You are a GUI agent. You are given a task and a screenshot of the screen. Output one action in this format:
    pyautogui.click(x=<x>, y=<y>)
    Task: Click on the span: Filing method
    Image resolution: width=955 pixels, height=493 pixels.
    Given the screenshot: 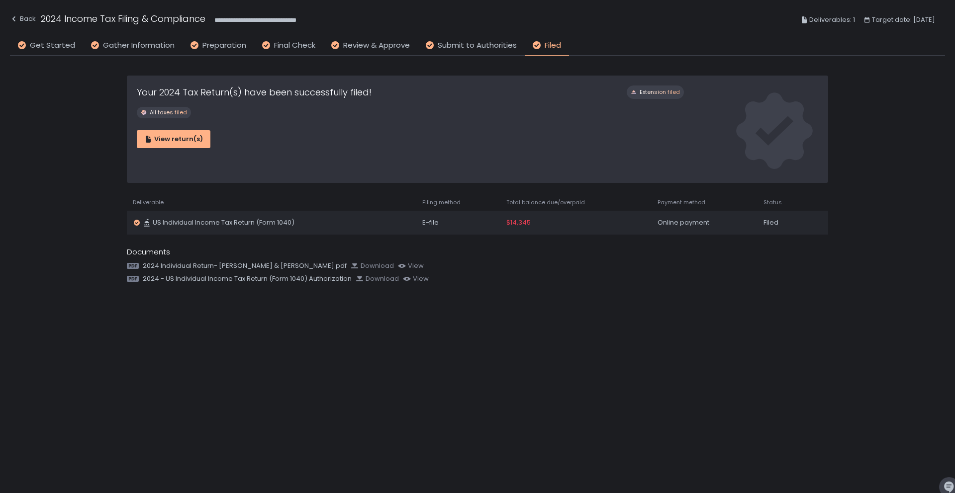 What is the action you would take?
    pyautogui.click(x=441, y=202)
    